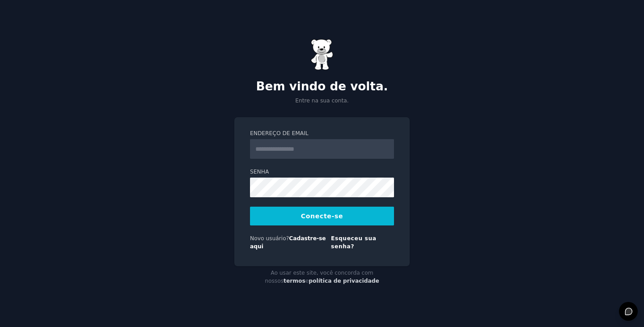  What do you see at coordinates (288, 243) in the screenshot?
I see `a: Cadastre-se aqui` at bounding box center [288, 243].